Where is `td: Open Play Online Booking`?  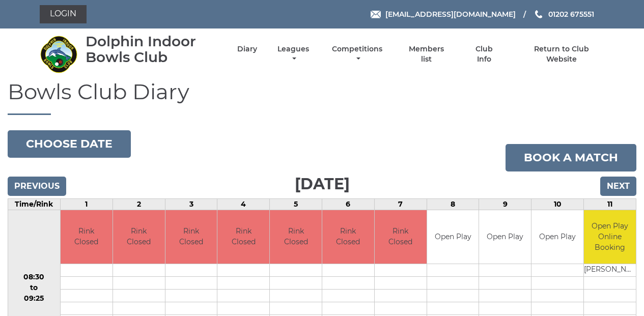 td: Open Play Online Booking is located at coordinates (609, 236).